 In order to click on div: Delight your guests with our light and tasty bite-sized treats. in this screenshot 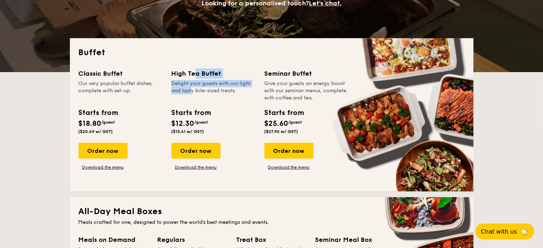, I will do `click(214, 91)`.